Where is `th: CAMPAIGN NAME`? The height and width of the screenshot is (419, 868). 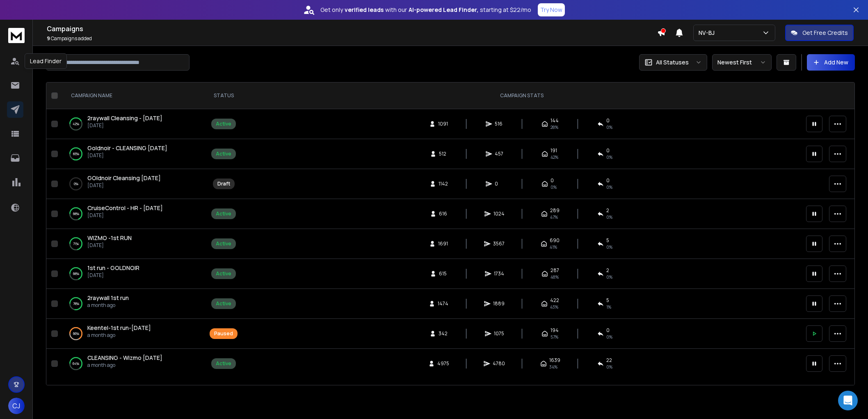
th: CAMPAIGN NAME is located at coordinates (133, 96).